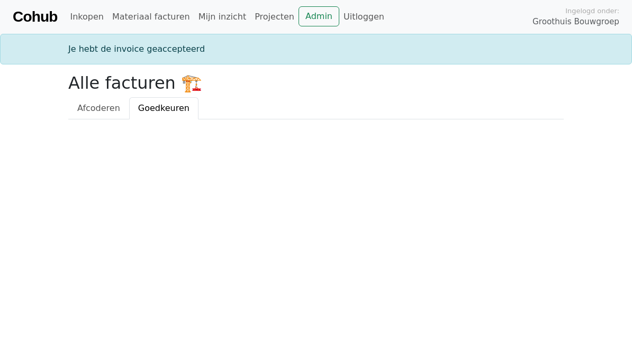 This screenshot has height=364, width=632. I want to click on div: Je hebt de invoice geaccepteerd, so click(316, 49).